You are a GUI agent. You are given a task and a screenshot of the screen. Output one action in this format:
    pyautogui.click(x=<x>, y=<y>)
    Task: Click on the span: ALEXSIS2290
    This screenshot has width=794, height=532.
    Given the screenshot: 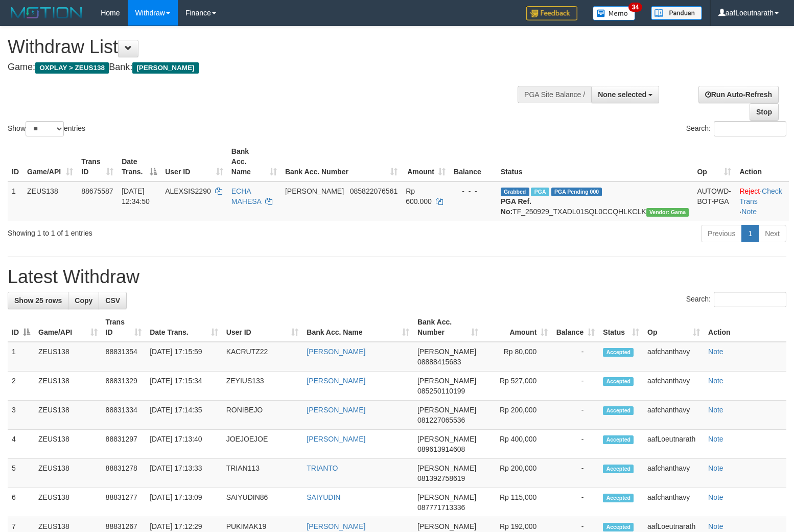 What is the action you would take?
    pyautogui.click(x=188, y=191)
    